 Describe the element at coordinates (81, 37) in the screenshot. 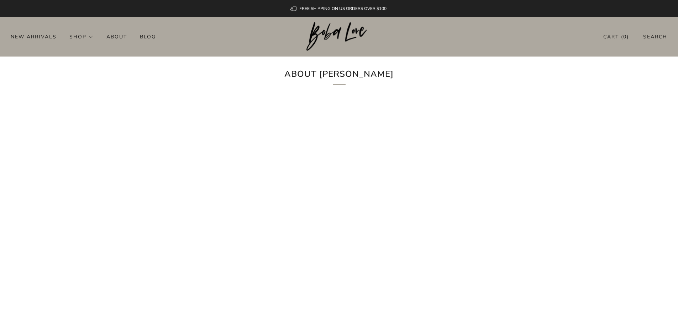

I see `a: Shop` at that location.